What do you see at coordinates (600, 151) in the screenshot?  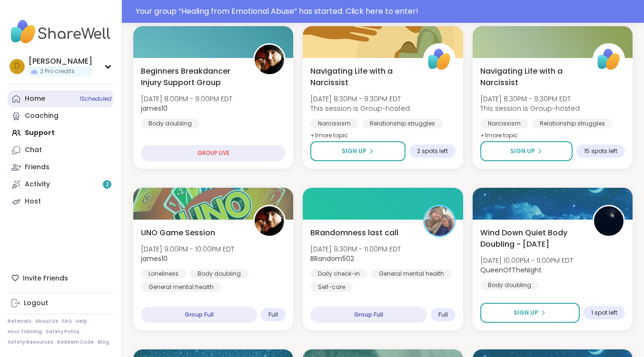 I see `span: 15 spots left` at bounding box center [600, 151].